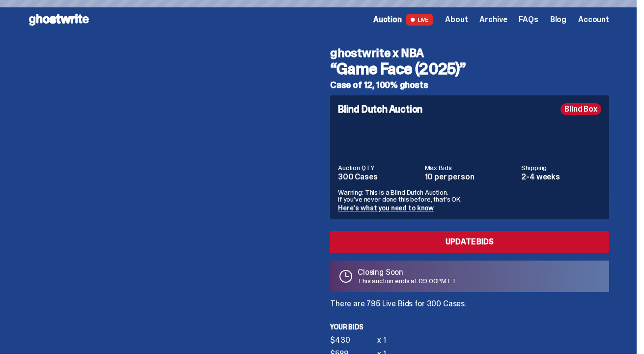  What do you see at coordinates (469, 242) in the screenshot?
I see `a: Update Bids` at bounding box center [469, 242].